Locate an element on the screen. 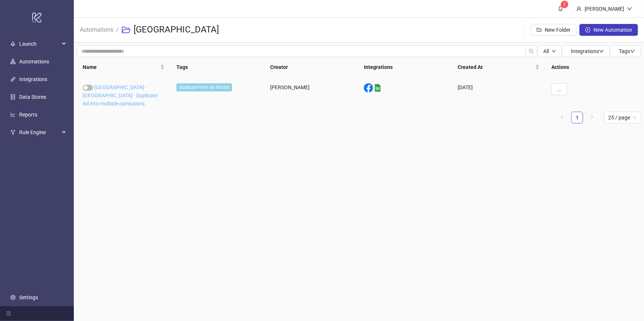 The width and height of the screenshot is (644, 321). a: Integrations is located at coordinates (33, 79).